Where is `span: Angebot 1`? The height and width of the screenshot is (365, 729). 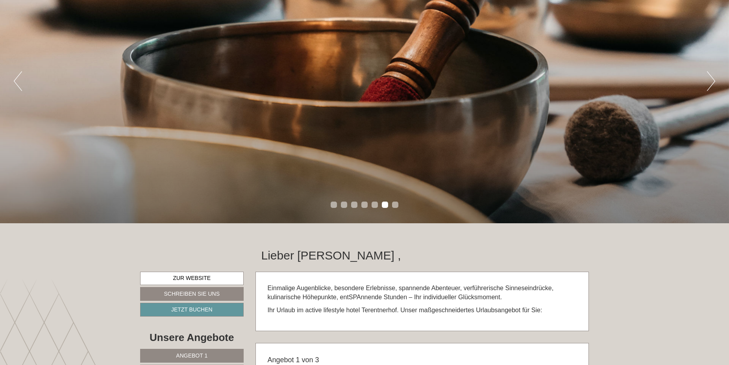 span: Angebot 1 is located at coordinates (192, 356).